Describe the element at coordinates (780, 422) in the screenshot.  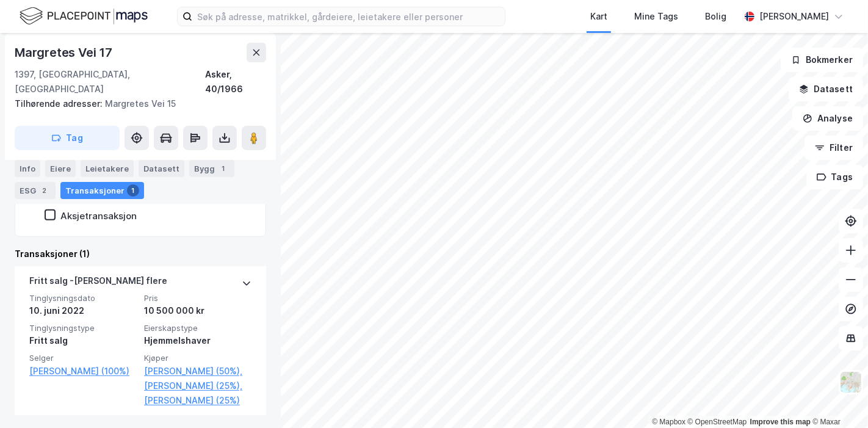
I see `a: Improve this map` at that location.